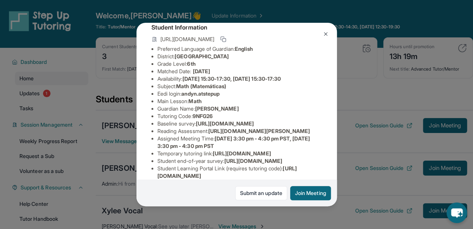 This screenshot has width=473, height=229. I want to click on li: Matched Date:, so click(240, 71).